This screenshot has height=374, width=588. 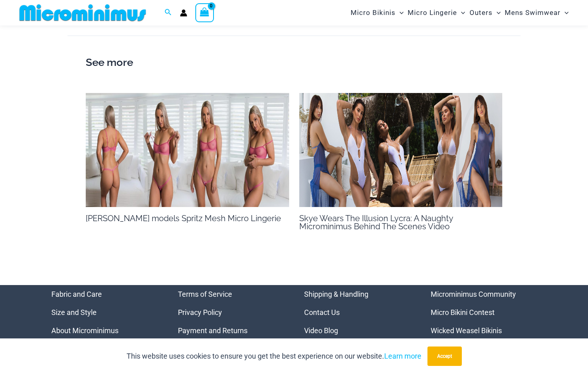 What do you see at coordinates (74, 312) in the screenshot?
I see `a: Size and Style` at bounding box center [74, 312].